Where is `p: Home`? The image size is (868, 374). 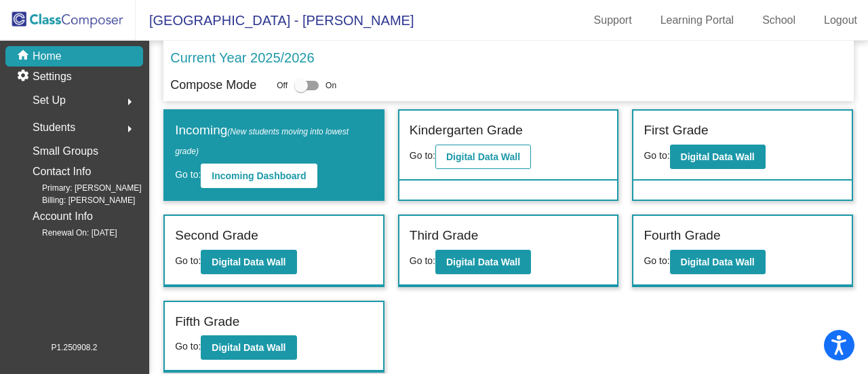 p: Home is located at coordinates (47, 56).